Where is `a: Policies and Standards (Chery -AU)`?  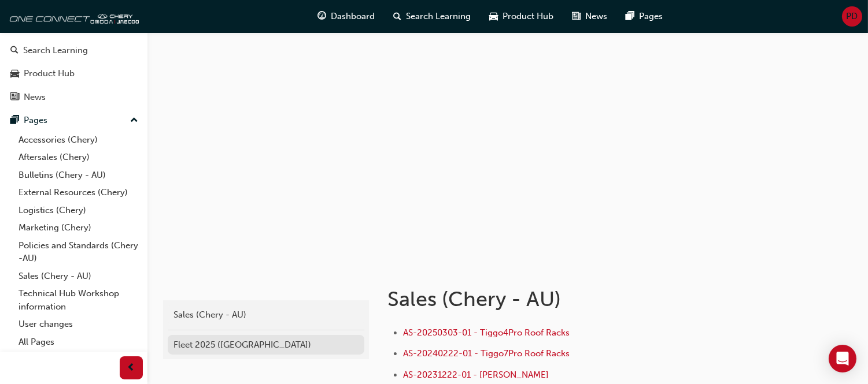
a: Policies and Standards (Chery -AU) is located at coordinates (78, 252).